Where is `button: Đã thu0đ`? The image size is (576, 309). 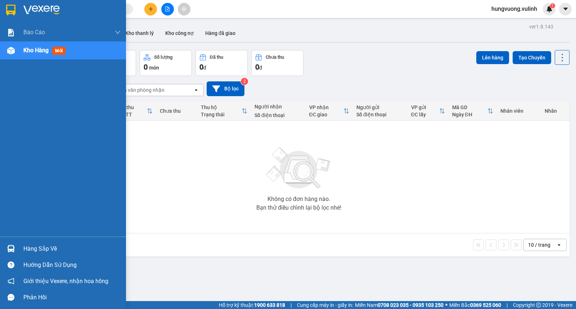
button: Đã thu0đ is located at coordinates (221, 63).